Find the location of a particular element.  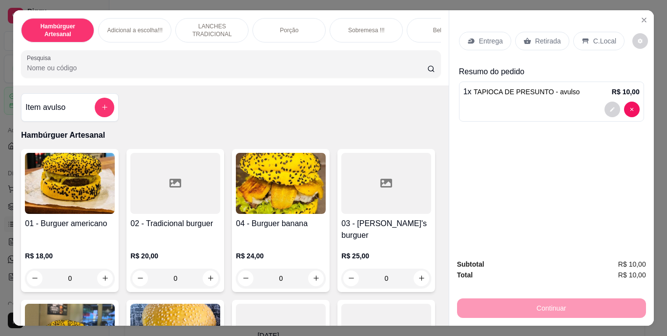

p: R$ 18,00 is located at coordinates (70, 256).